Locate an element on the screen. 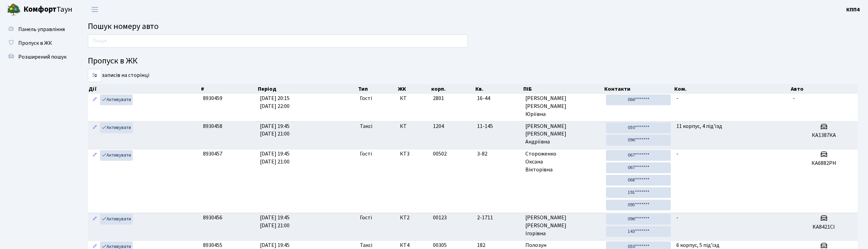 This screenshot has height=249, width=868. span: 16-44 is located at coordinates (498, 98).